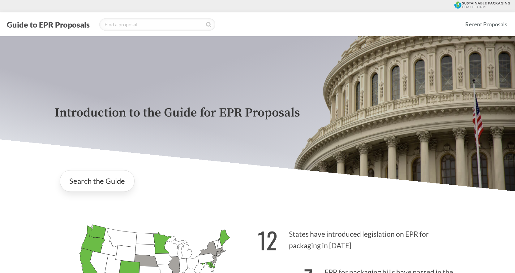 Image resolution: width=515 pixels, height=273 pixels. I want to click on strong: 12, so click(268, 239).